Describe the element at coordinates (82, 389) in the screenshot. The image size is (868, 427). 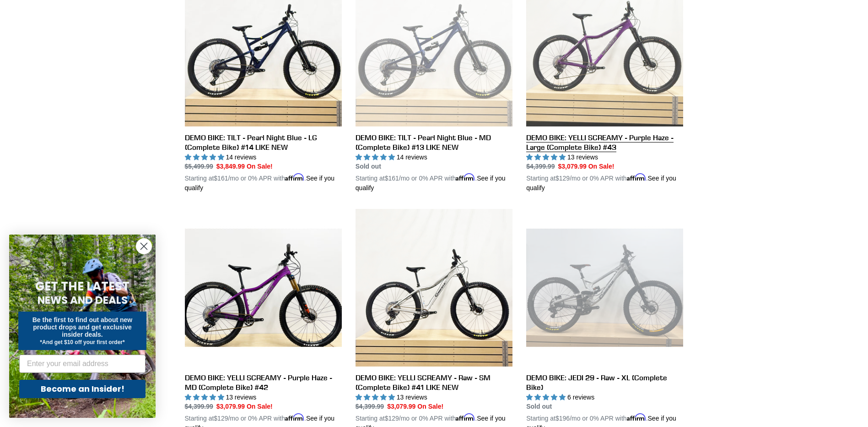
I see `button: Become an Insider!` at that location.